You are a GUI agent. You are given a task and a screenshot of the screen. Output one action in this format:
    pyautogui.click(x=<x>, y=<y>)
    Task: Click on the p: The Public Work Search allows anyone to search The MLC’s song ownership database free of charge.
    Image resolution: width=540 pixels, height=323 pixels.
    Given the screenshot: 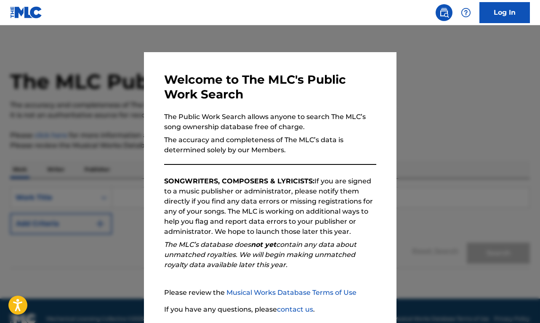 What is the action you would take?
    pyautogui.click(x=270, y=122)
    